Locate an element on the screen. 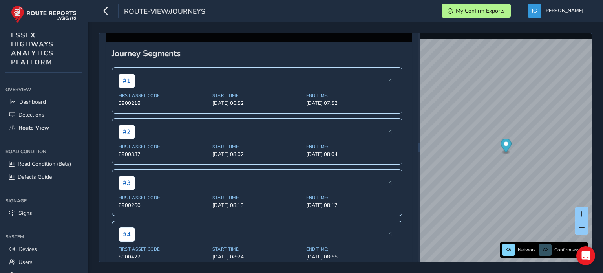 Image resolution: width=603 pixels, height=273 pixels. span: 8900337 is located at coordinates (163, 154).